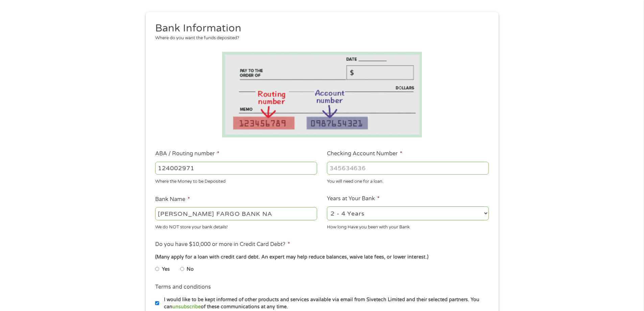  I want to click on h2: Bank Information, so click(320, 28).